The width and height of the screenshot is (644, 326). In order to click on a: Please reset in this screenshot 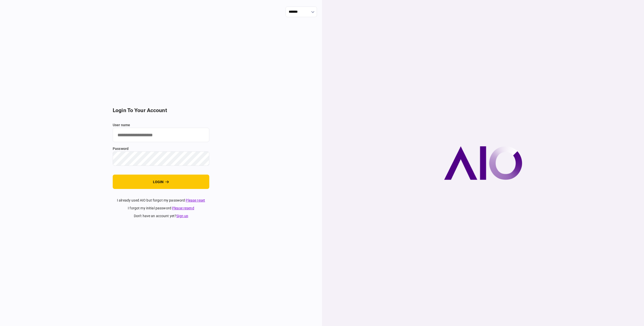, I will do `click(195, 200)`.